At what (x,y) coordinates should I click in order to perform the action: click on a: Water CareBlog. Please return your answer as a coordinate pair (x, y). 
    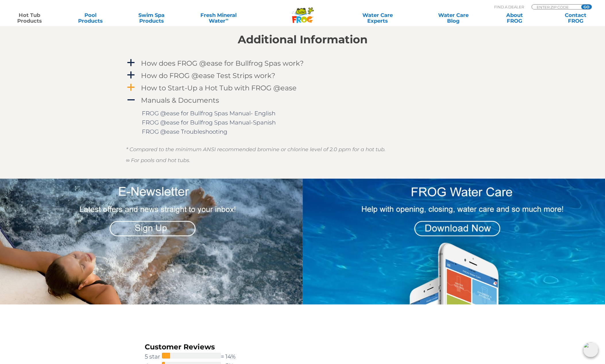
    Looking at the image, I should click on (453, 18).